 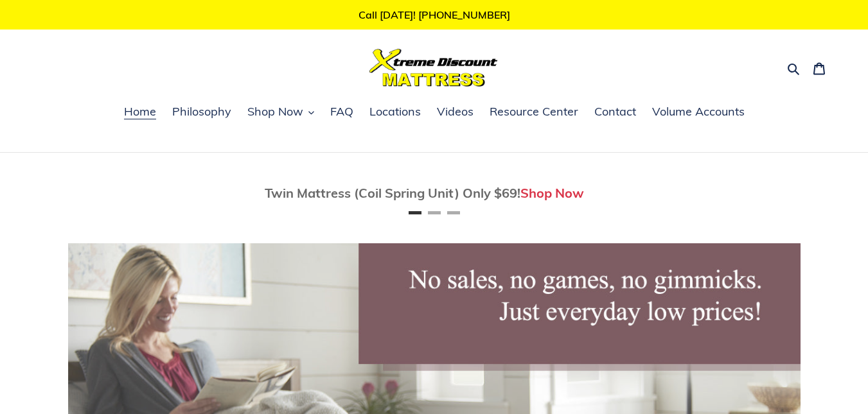 What do you see at coordinates (455, 112) in the screenshot?
I see `span: Videos` at bounding box center [455, 112].